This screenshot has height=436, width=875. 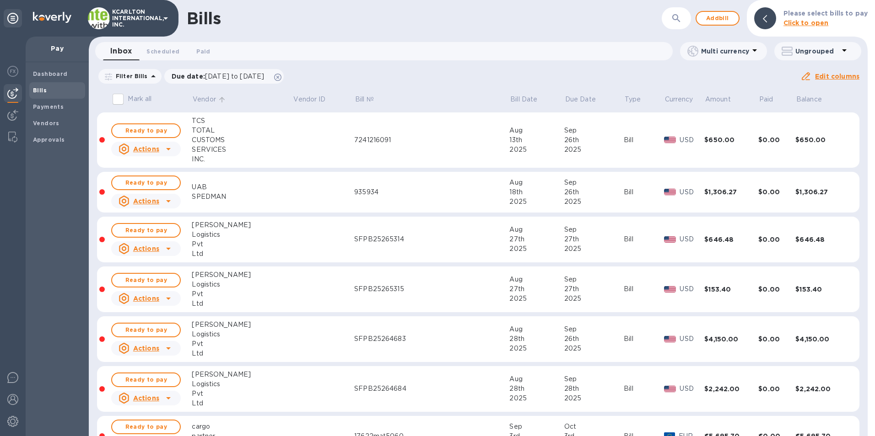 What do you see at coordinates (13, 18) in the screenshot?
I see `div: Unpin categories` at bounding box center [13, 18].